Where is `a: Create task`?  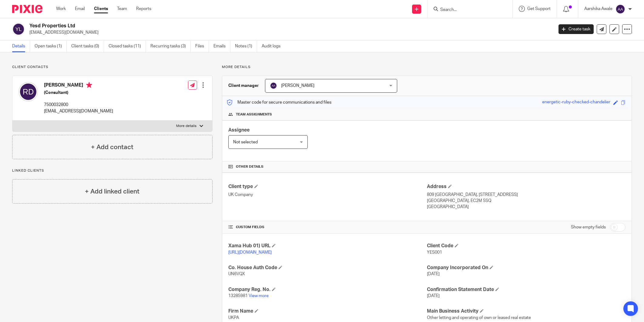
a: Create task is located at coordinates (576, 29).